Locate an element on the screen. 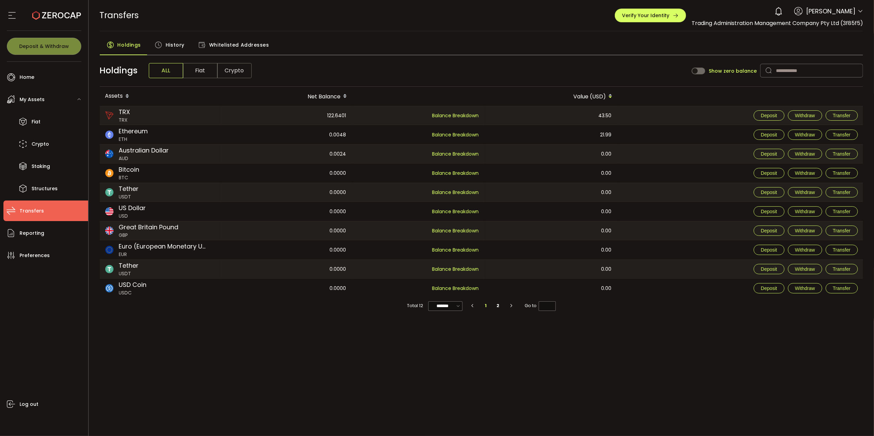 The height and width of the screenshot is (436, 874). span: Bitcoin is located at coordinates (129, 169).